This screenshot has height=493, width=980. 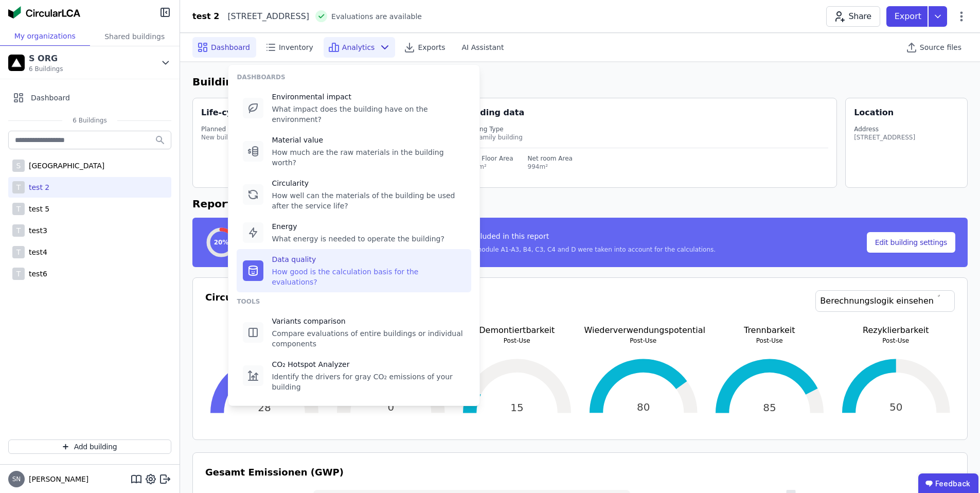 I want to click on span: Evaluations are available, so click(x=376, y=16).